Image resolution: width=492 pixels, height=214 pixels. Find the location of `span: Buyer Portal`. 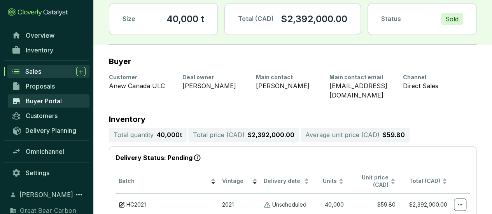

span: Buyer Portal is located at coordinates (44, 101).